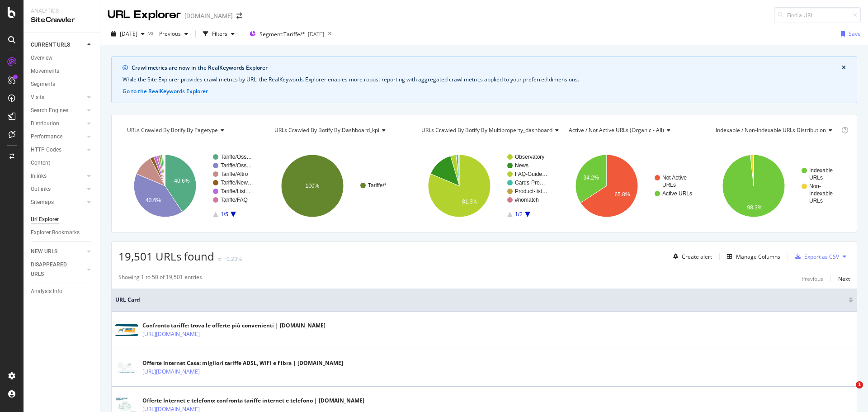  Describe the element at coordinates (236, 191) in the screenshot. I see `text: Tariffe/List…` at that location.